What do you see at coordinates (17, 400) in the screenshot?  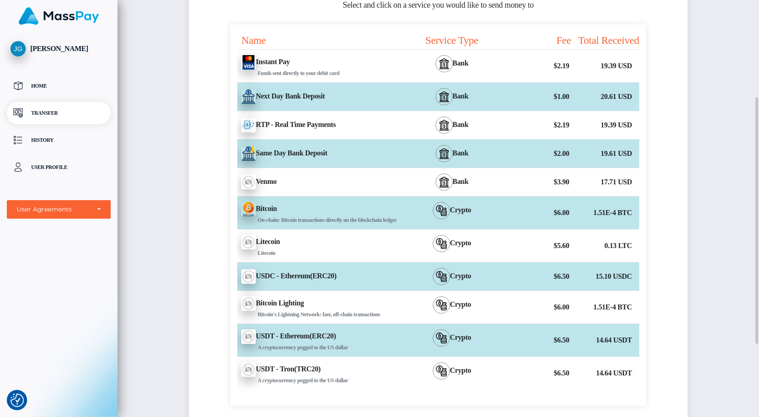 I see `img: Revisit consent button` at bounding box center [17, 400].